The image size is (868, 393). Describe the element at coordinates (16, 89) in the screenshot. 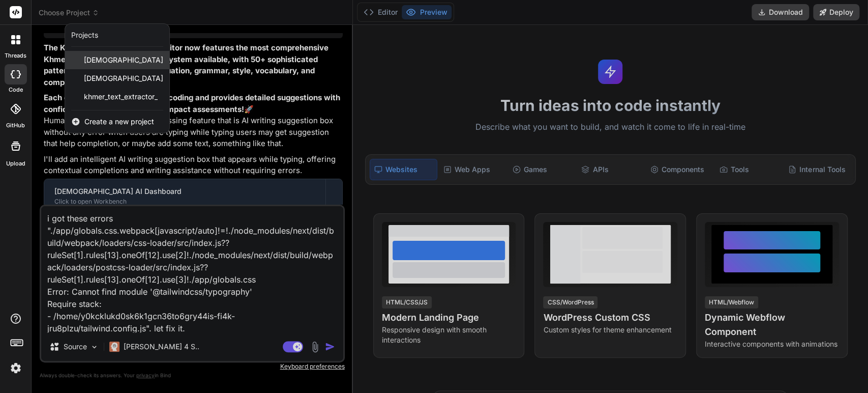

I see `label: code` at that location.